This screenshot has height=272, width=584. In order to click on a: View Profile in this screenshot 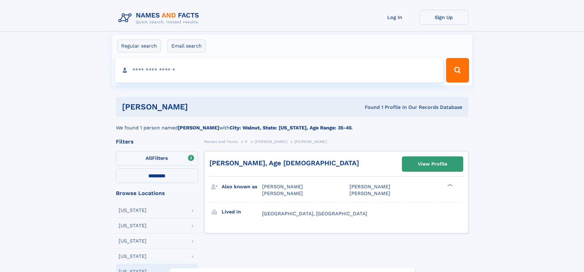, I will do `click(433, 164)`.